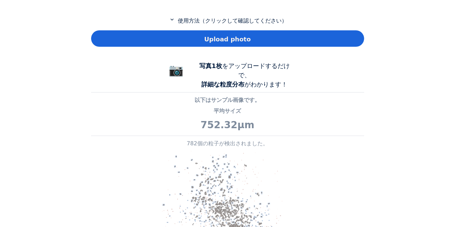  Describe the element at coordinates (228, 21) in the screenshot. I see `p: 使用方法（クリックして確認してください）` at that location.